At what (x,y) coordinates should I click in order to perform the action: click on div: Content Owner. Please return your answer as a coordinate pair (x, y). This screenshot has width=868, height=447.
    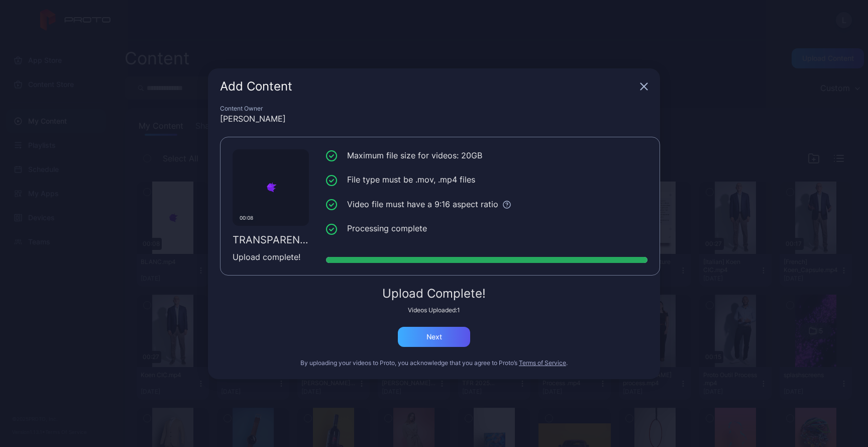
    Looking at the image, I should click on (434, 109).